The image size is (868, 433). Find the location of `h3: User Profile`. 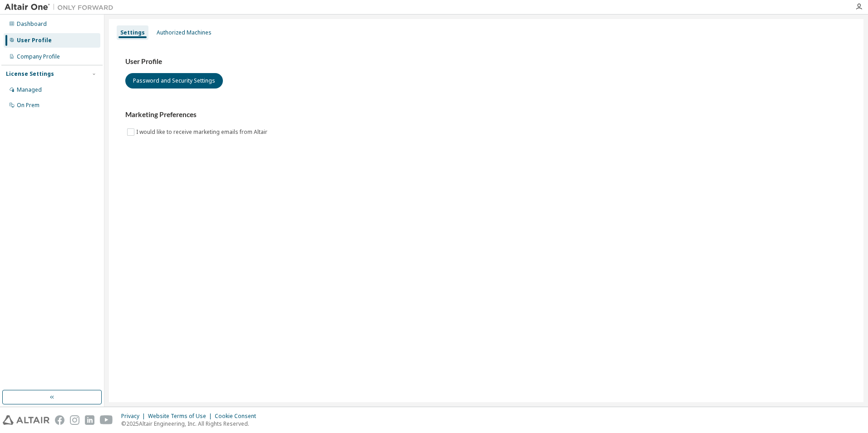

h3: User Profile is located at coordinates (486, 61).